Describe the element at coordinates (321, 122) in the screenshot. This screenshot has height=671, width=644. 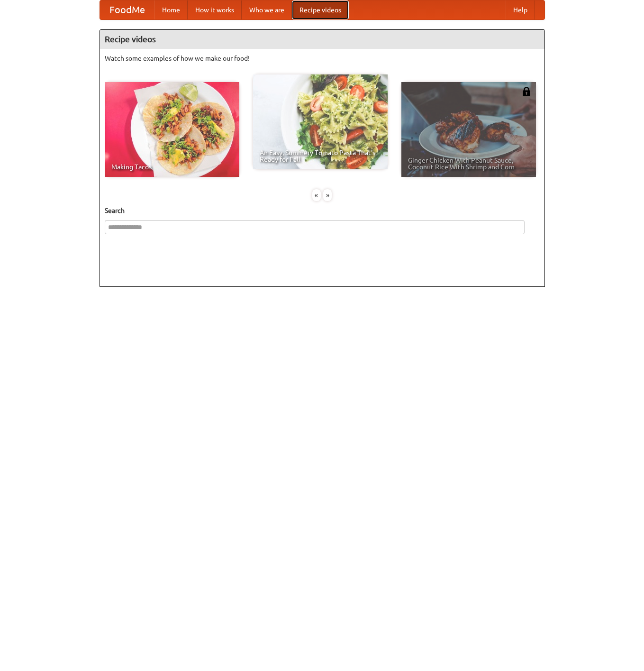
I see `a: An Easy, Summery Tomato Pasta That's Ready for Fall` at that location.